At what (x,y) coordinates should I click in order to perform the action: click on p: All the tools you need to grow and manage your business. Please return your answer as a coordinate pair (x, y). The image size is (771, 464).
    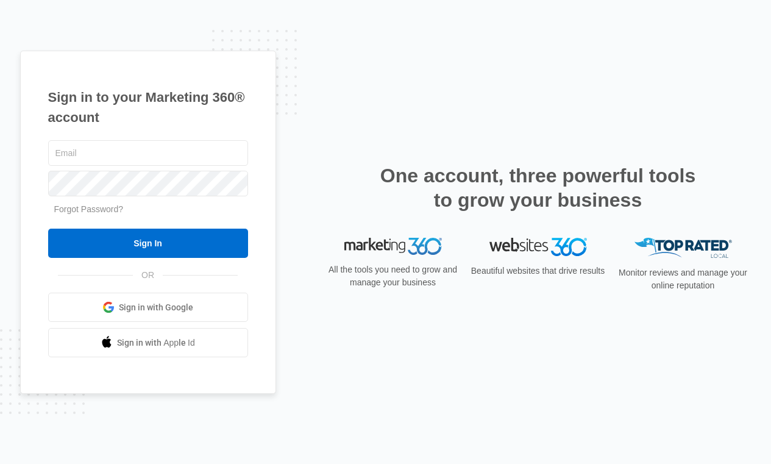
    Looking at the image, I should click on (393, 276).